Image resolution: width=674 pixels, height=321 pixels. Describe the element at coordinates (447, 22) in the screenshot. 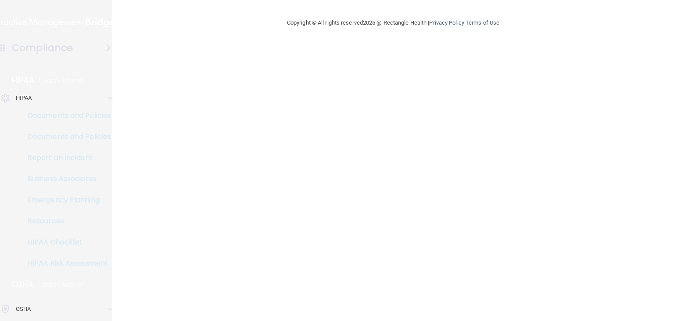

I see `a: Privacy Policy` at that location.